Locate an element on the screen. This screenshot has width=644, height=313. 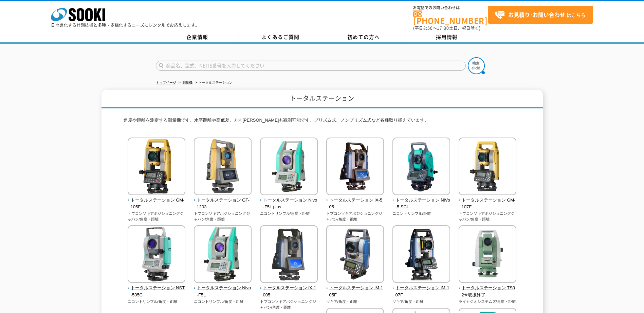
span: トータルステーション NST-505C is located at coordinates (156, 292).